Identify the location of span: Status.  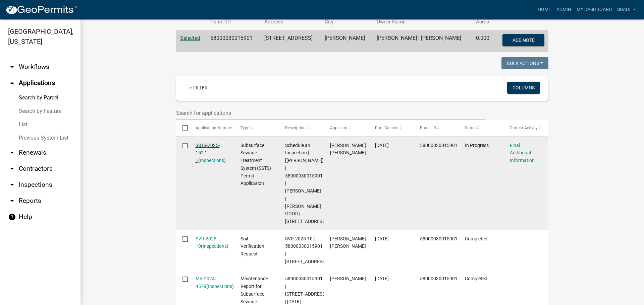
(471, 128).